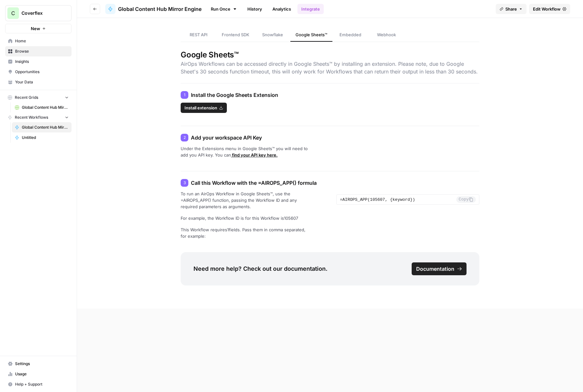 This screenshot has width=583, height=392. I want to click on span: Snowflake, so click(272, 35).